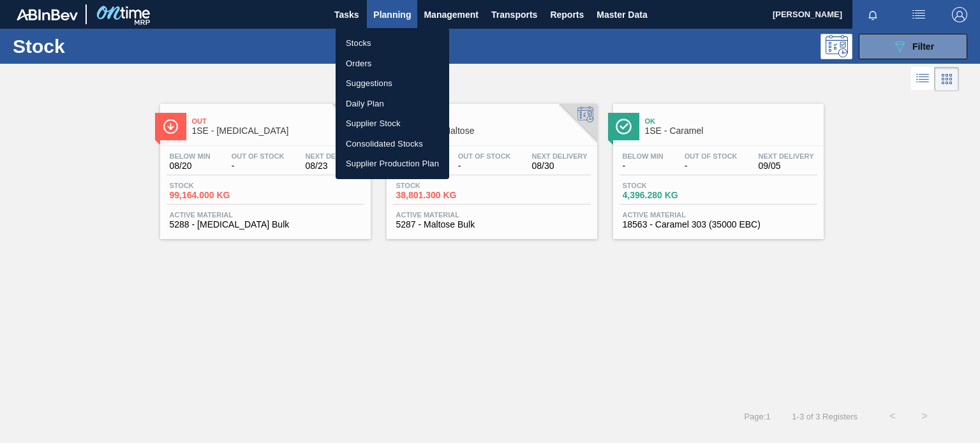 The width and height of the screenshot is (980, 443). What do you see at coordinates (392, 144) in the screenshot?
I see `li: Consolidated Stocks` at bounding box center [392, 144].